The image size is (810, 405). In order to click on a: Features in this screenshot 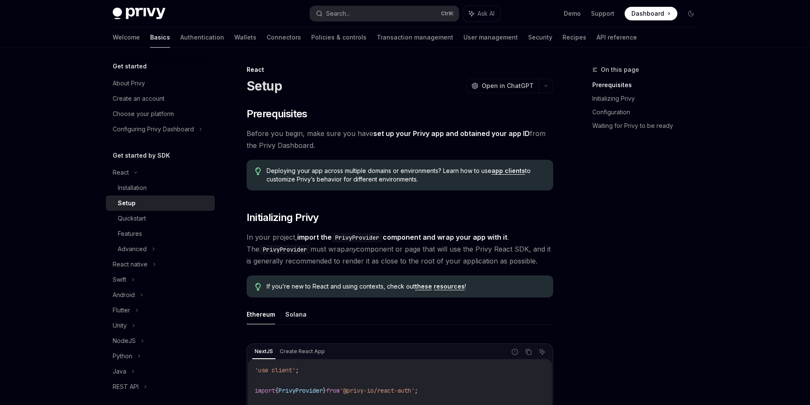, I will do `click(160, 234)`.